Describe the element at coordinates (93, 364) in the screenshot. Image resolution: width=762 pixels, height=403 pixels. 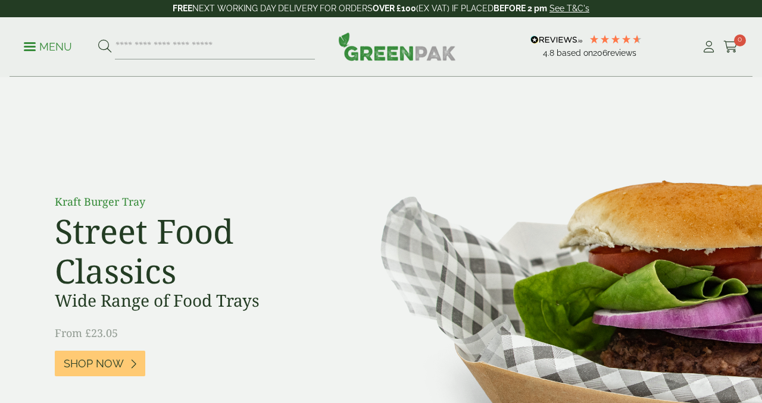
I see `span: Shop Now` at that location.